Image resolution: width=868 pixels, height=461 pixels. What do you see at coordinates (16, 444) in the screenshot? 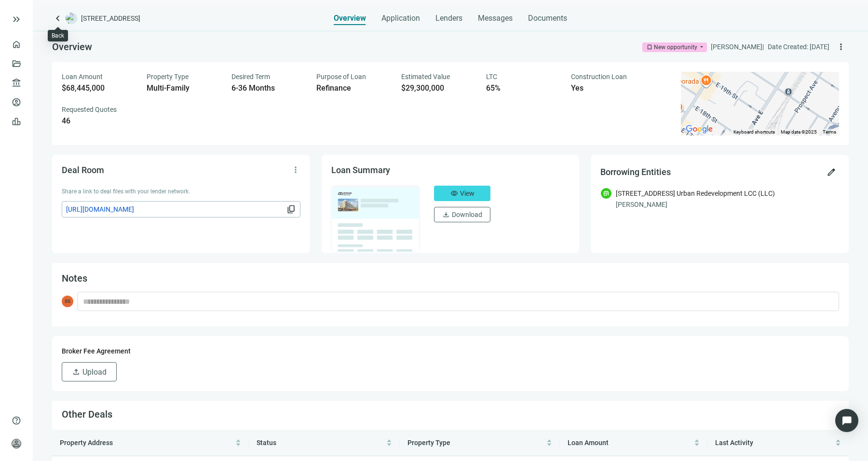
I see `span: person` at bounding box center [16, 444].